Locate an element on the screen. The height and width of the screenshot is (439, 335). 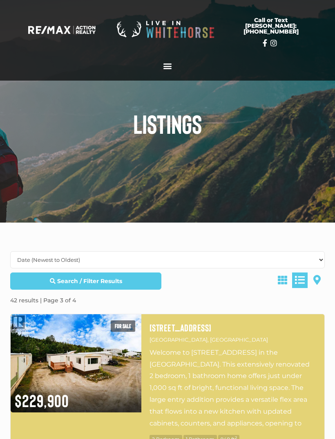
h1: Listings is located at coordinates (168, 123).